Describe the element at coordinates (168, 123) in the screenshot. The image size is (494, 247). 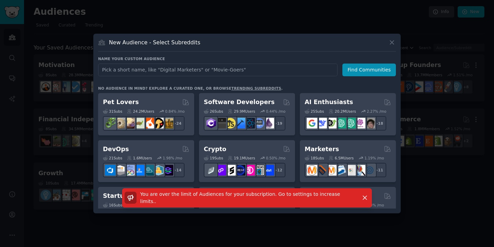
I see `img: dogbreed` at that location.